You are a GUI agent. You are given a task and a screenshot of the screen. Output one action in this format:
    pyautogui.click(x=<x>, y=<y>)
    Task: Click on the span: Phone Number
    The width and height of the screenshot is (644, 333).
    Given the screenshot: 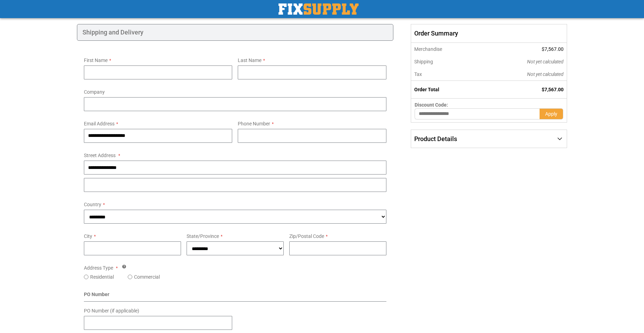 What is the action you would take?
    pyautogui.click(x=254, y=124)
    